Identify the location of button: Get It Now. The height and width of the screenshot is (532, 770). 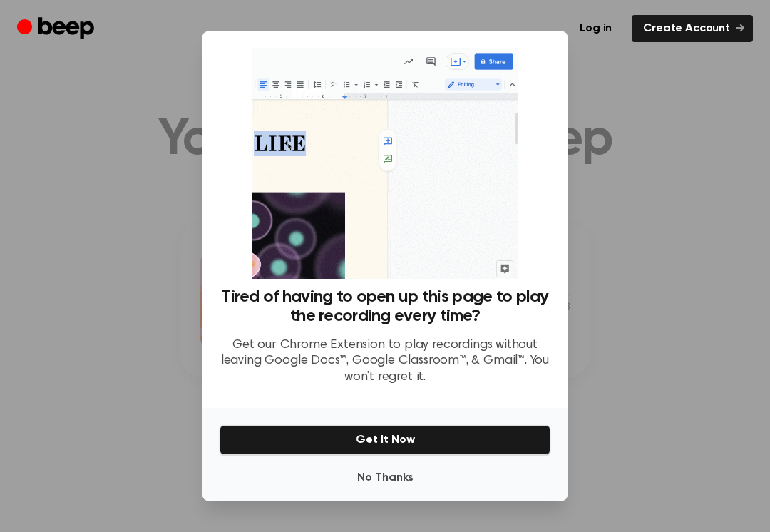
(385, 440).